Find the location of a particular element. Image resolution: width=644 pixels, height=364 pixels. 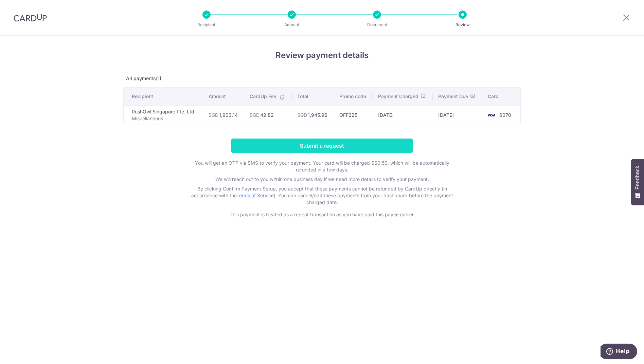

p: We will reach out to you within one business day if we need more details to verify your payment. is located at coordinates (322, 179).